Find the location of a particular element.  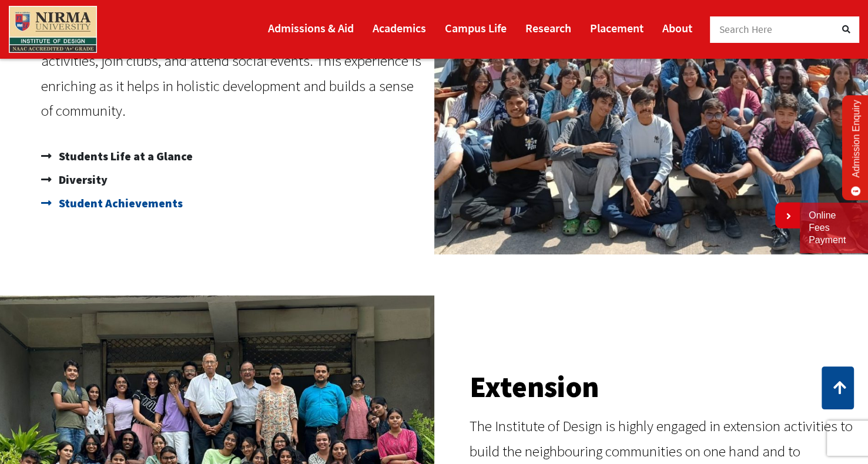

a: Academics is located at coordinates (399, 28).